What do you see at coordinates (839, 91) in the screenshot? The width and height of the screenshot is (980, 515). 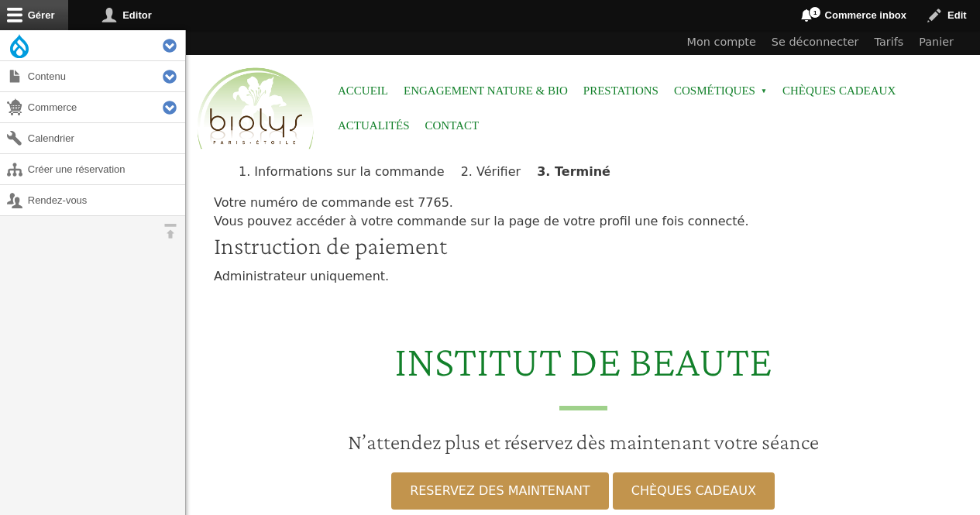 I see `a: Chèques cadeaux` at bounding box center [839, 91].